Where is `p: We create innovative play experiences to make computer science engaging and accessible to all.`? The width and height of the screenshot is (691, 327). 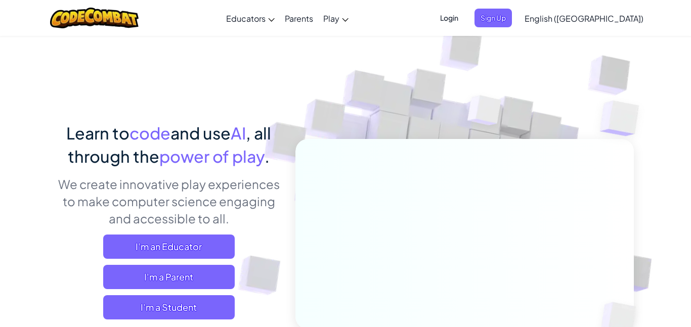
p: We create innovative play experiences to make computer science engaging and accessible to all. is located at coordinates (168, 201).